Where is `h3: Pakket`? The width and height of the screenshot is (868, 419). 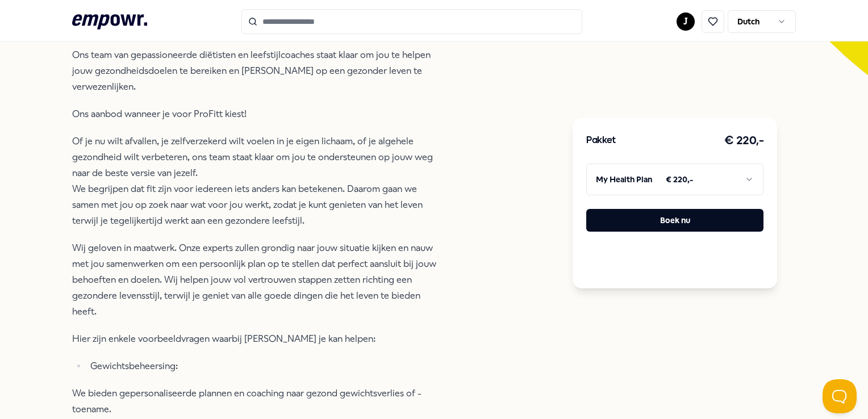
h3: Pakket is located at coordinates (601, 141).